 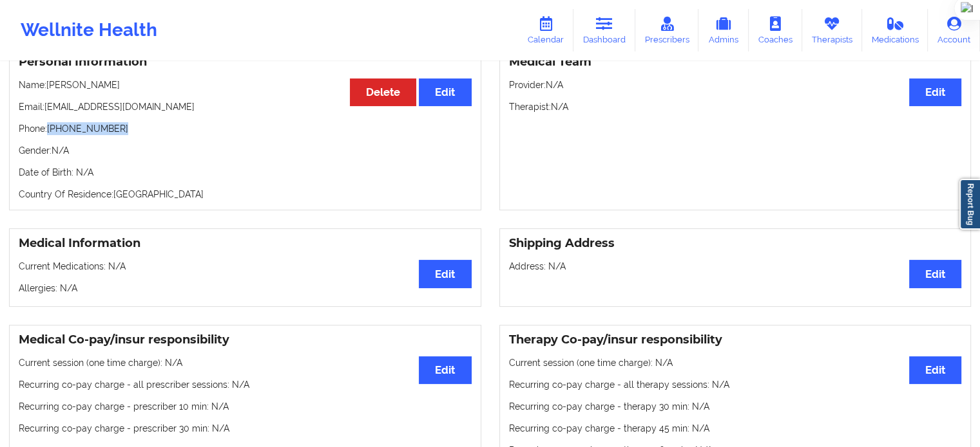 What do you see at coordinates (735, 243) in the screenshot?
I see `h3: Shipping Address` at bounding box center [735, 243].